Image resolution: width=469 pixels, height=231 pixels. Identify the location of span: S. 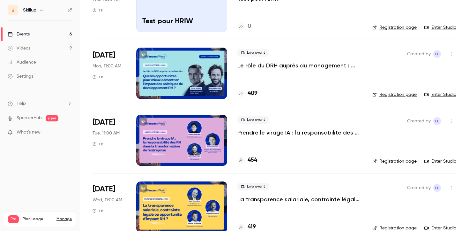
(13, 10).